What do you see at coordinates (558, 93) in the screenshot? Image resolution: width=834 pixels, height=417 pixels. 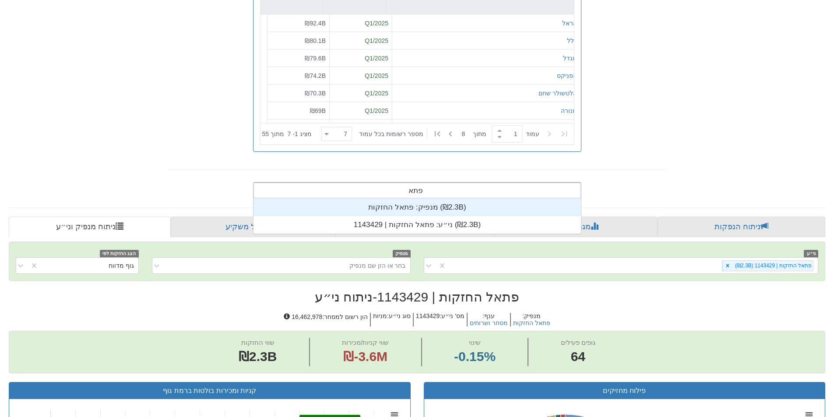 I see `button: אלטשולר שחם` at bounding box center [558, 93].